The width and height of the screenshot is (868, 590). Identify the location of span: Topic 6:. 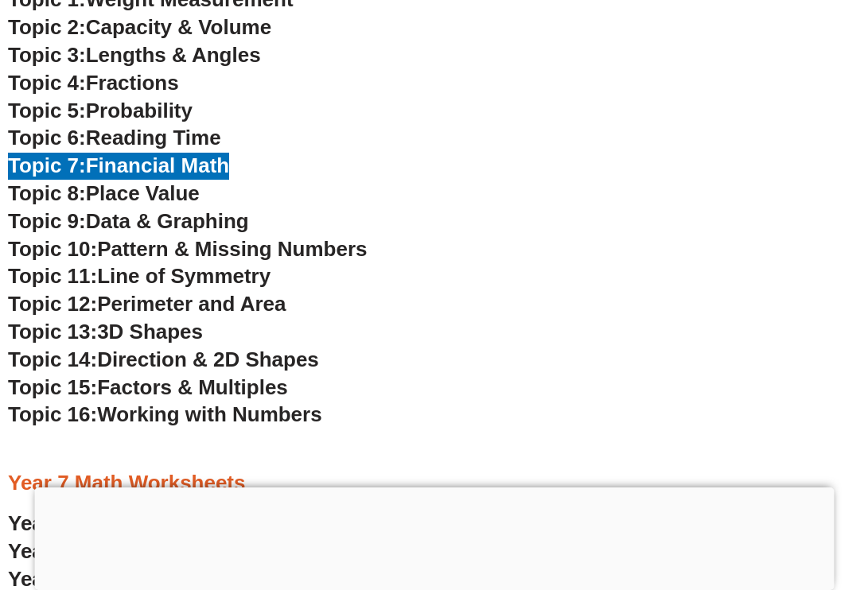
(47, 137).